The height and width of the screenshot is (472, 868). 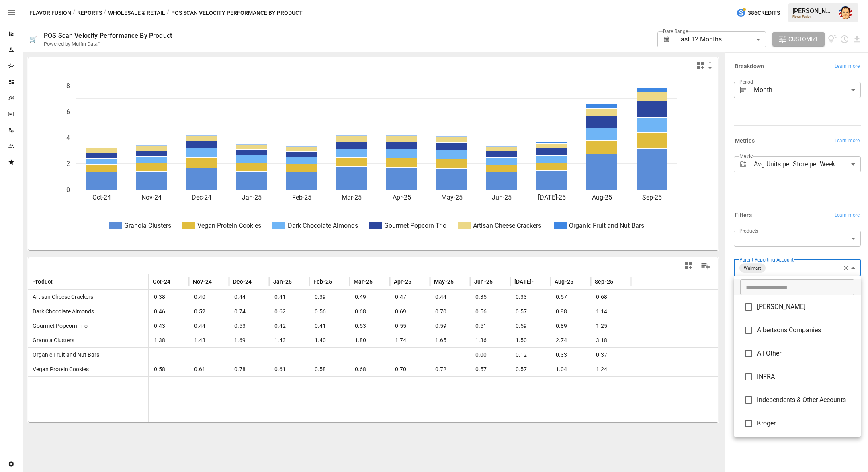 What do you see at coordinates (806, 424) in the screenshot?
I see `span: Kroger` at bounding box center [806, 424].